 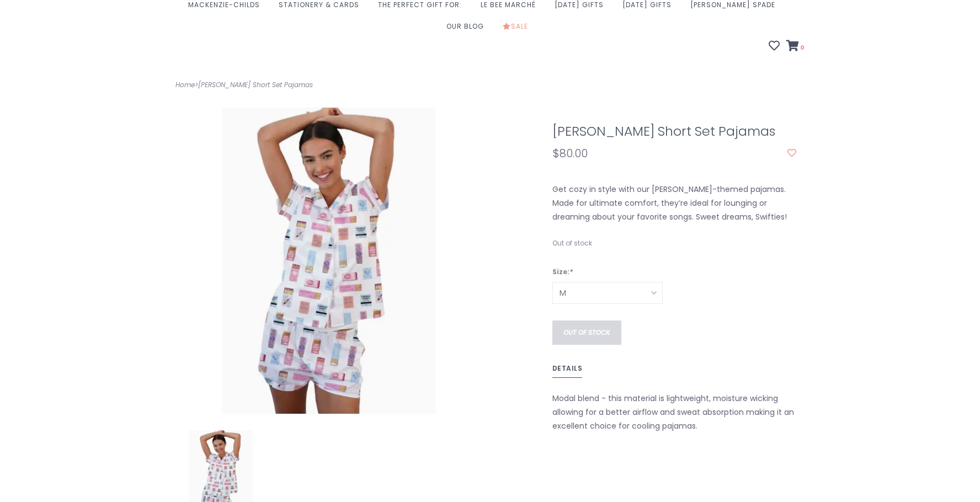 I want to click on span: Out of stock, so click(x=572, y=243).